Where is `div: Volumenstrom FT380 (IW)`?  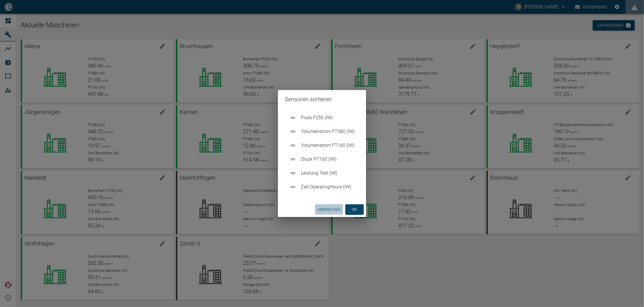 div: Volumenstrom FT380 (IW) is located at coordinates (322, 132).